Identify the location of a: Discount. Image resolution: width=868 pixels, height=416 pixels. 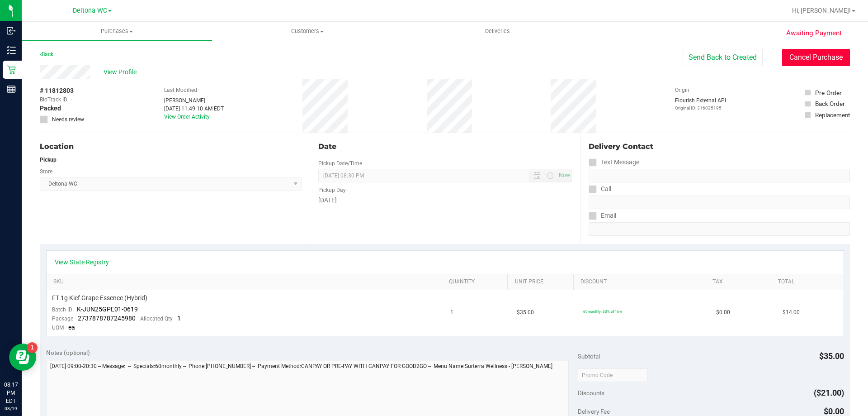
(641, 282).